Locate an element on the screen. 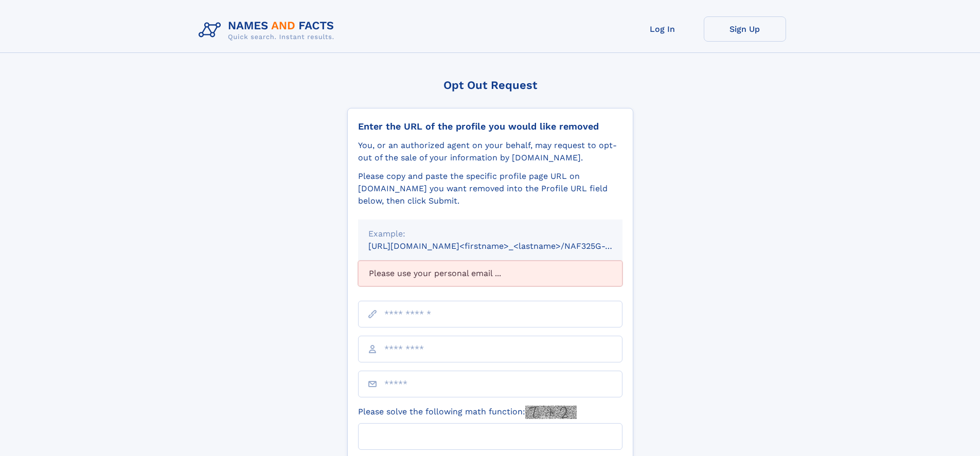 Image resolution: width=980 pixels, height=456 pixels. label: Please solve the following math function: is located at coordinates (467, 412).